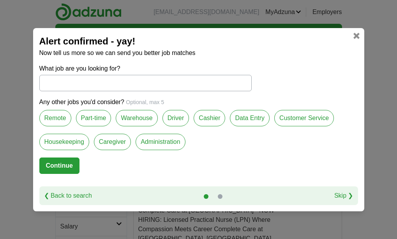 The width and height of the screenshot is (397, 239). What do you see at coordinates (344, 196) in the screenshot?
I see `a: Skip ❯` at bounding box center [344, 196].